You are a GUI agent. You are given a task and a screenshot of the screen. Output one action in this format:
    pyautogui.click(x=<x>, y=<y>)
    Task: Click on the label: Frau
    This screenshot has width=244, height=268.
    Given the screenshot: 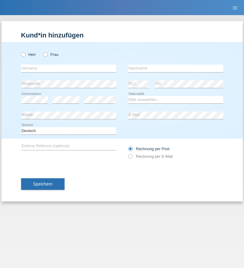 What is the action you would take?
    pyautogui.click(x=51, y=54)
    